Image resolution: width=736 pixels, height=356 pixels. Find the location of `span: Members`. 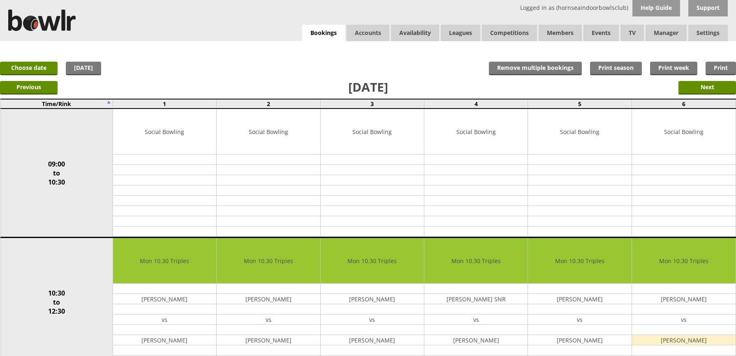

span: Members is located at coordinates (560, 33).